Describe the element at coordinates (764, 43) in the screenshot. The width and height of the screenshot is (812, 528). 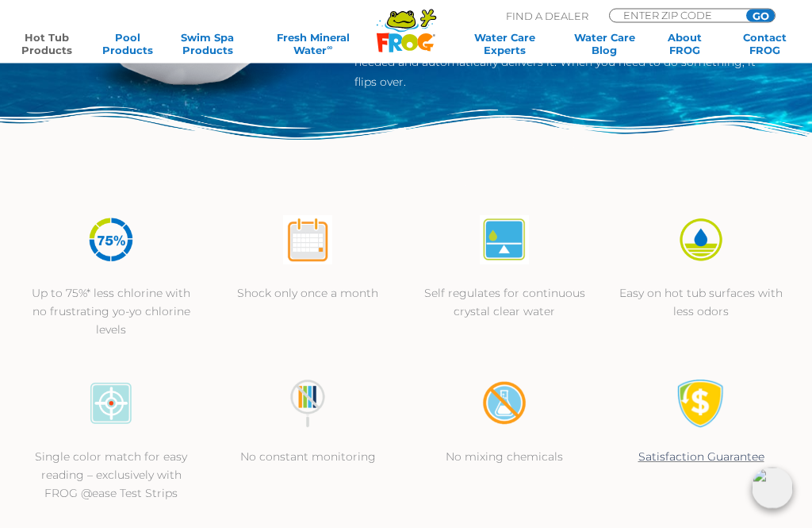
I see `a: ContactFROG` at that location.